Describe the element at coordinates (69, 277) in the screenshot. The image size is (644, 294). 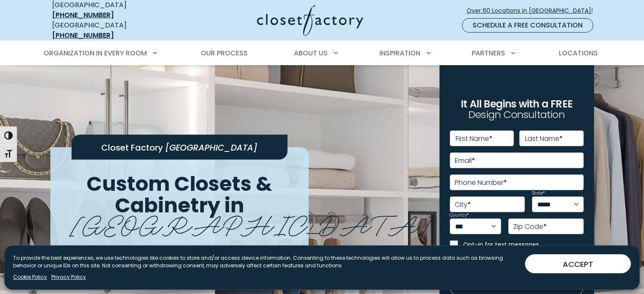
I see `a: Privacy Policy` at that location.